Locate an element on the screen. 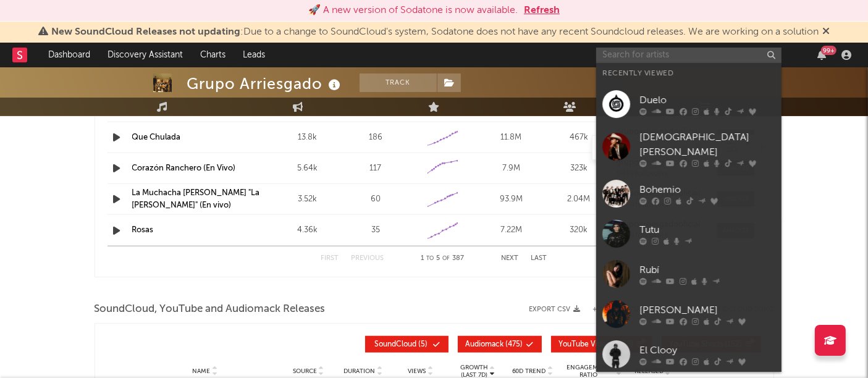  div: 323k is located at coordinates (579, 168).